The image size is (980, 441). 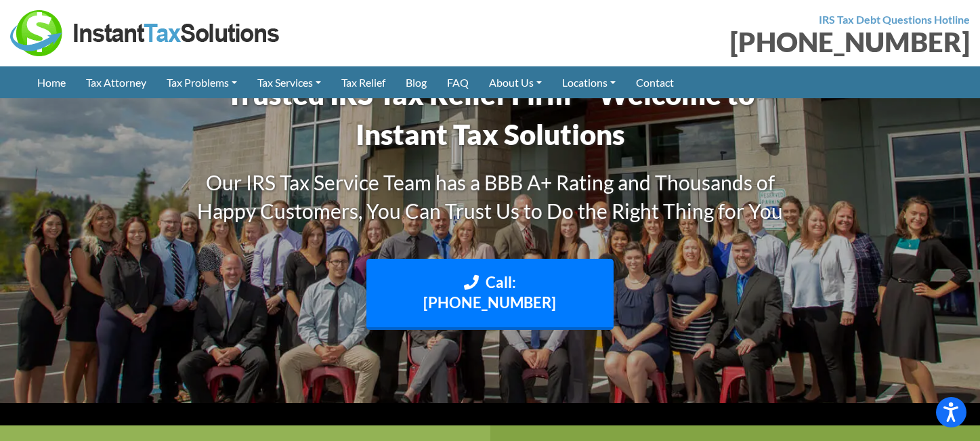 What do you see at coordinates (289, 82) in the screenshot?
I see `a: Tax Services` at bounding box center [289, 82].